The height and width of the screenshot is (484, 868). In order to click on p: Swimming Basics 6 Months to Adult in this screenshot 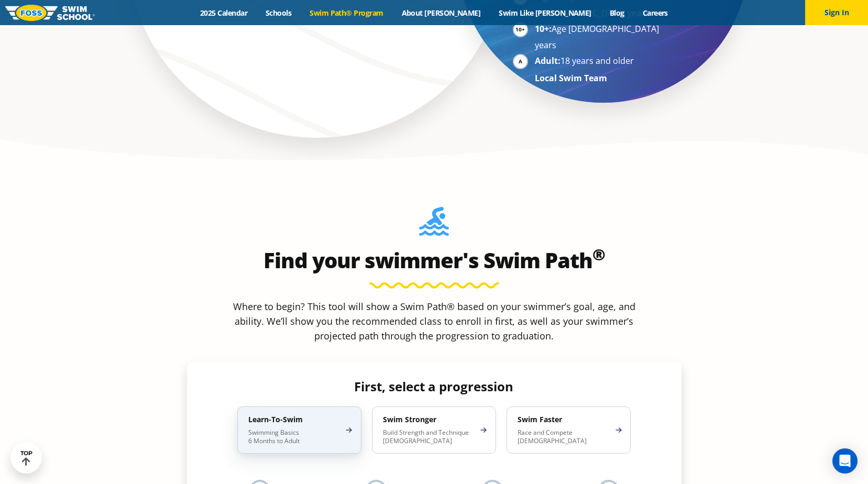, I will do `click(294, 437)`.